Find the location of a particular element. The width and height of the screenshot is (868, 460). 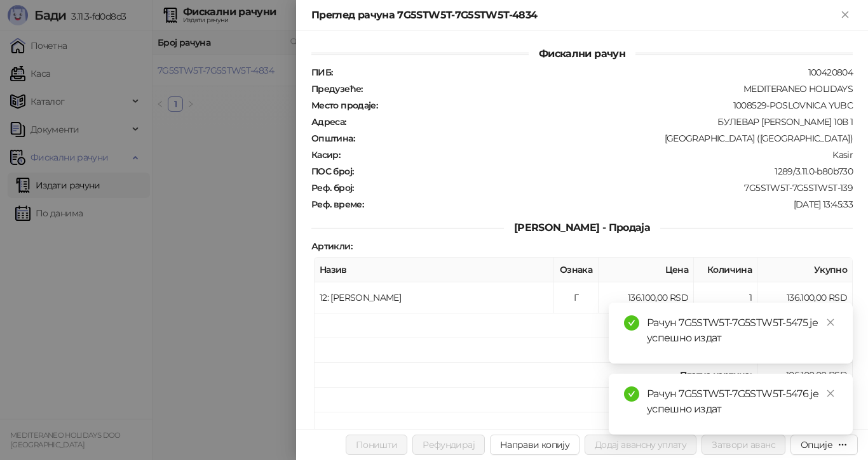

button: Направи копију is located at coordinates (534, 445).